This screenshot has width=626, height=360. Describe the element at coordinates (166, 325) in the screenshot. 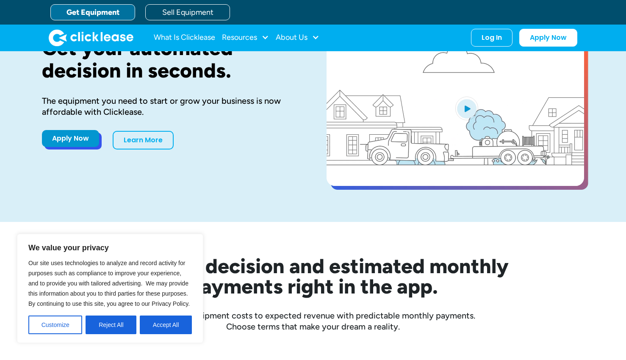

I see `button: Accept All` at that location.